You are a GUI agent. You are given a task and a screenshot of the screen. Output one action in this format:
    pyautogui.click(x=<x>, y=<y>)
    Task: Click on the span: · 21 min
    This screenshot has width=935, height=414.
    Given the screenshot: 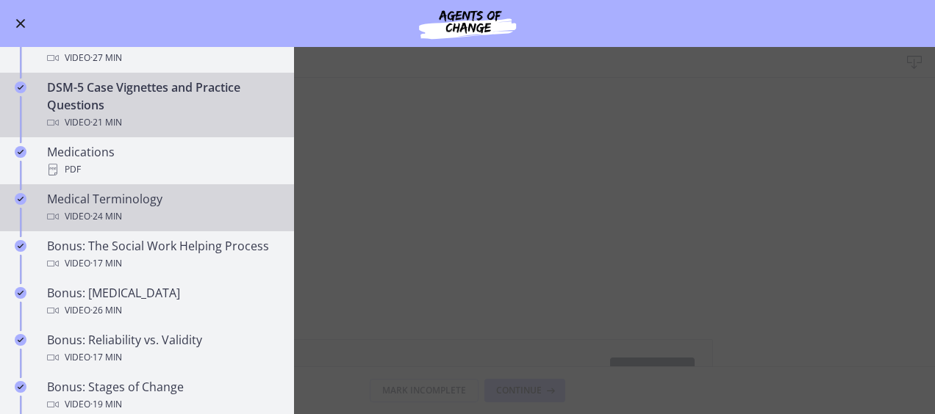 What is the action you would take?
    pyautogui.click(x=106, y=123)
    